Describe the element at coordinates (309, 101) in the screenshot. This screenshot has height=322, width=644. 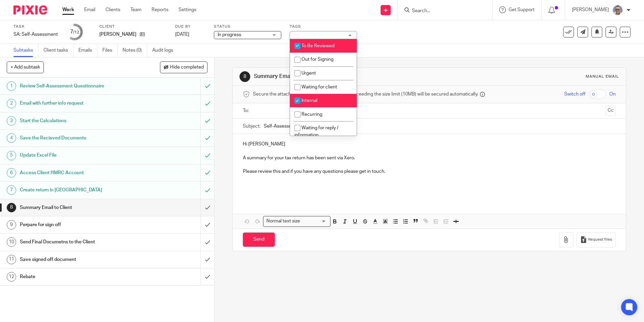
I see `span: Internal` at that location.